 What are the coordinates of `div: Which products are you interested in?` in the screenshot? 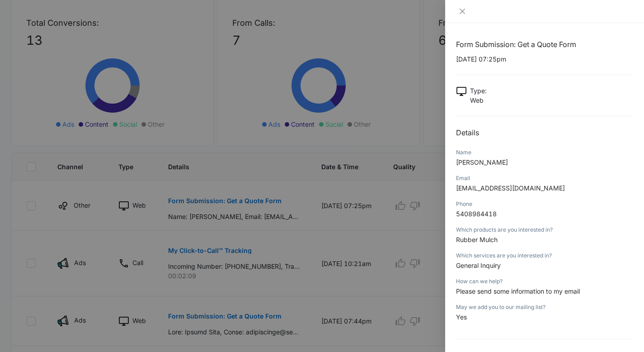 It's located at (545, 230).